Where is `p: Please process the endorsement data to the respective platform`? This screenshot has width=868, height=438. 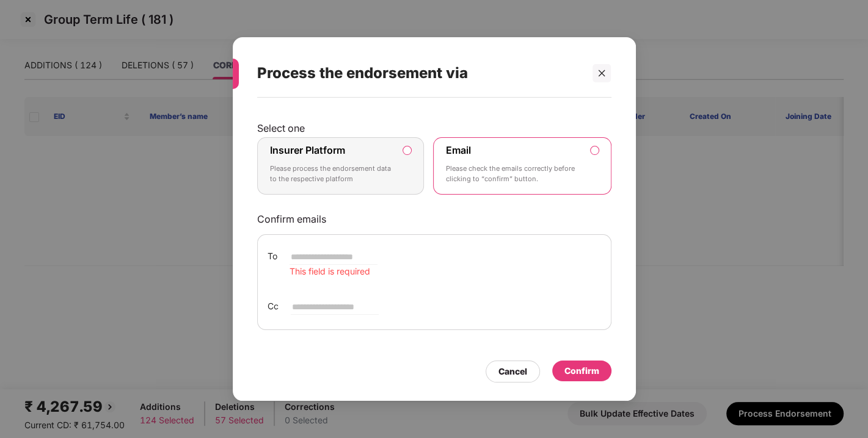
p: Please process the endorsement data to the respective platform is located at coordinates (332, 174).